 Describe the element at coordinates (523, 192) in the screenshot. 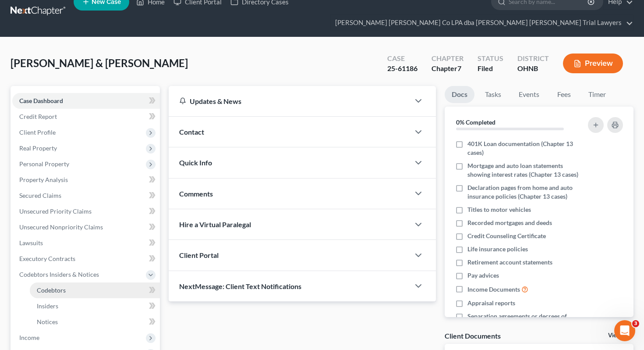

I see `span: Declaration pages from home and auto insurance policies (Chapter 13 cases)` at that location.